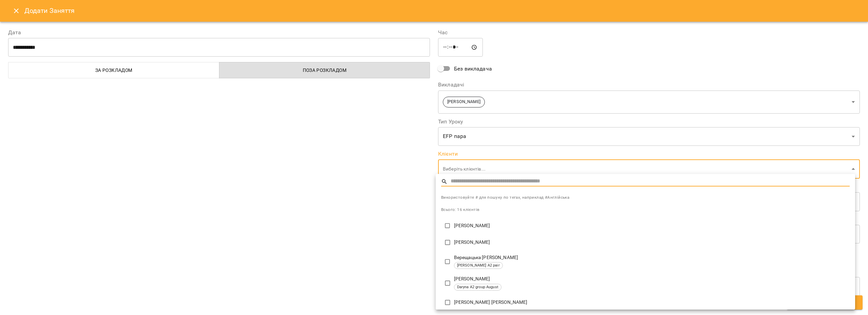  What do you see at coordinates (460, 210) in the screenshot?
I see `span: Всього: 16 клієнтів` at bounding box center [460, 210].